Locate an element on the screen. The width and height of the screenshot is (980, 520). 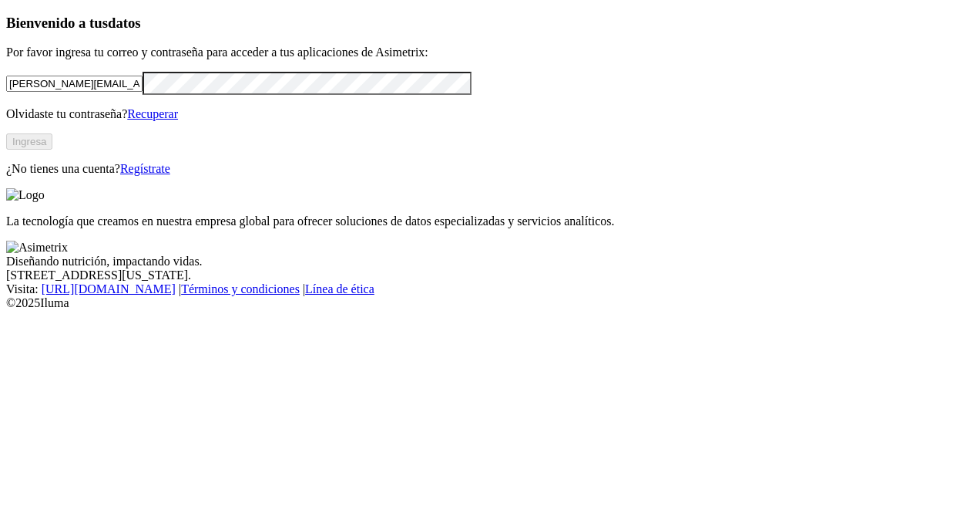
div: © 2025 Iluma is located at coordinates (490, 303).